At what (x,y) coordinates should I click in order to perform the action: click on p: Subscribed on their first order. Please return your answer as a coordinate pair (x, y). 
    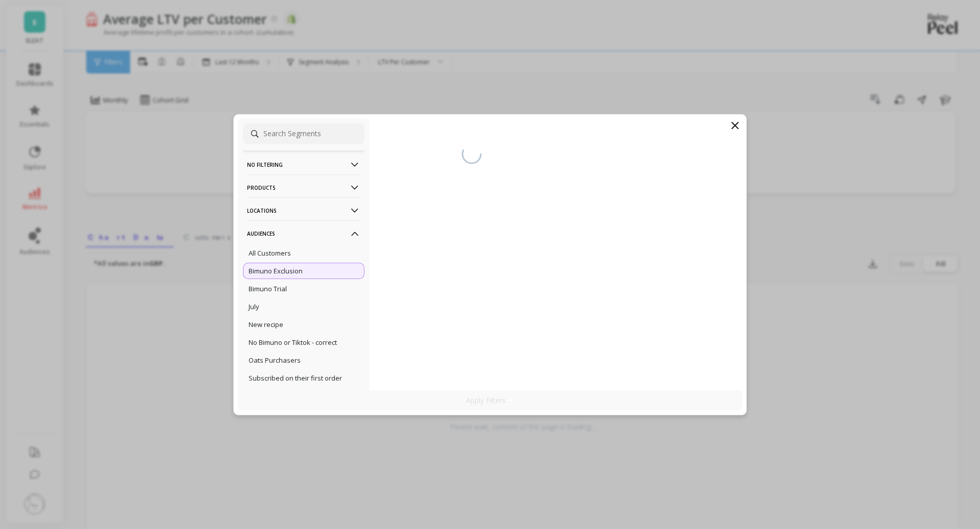
    Looking at the image, I should click on (295, 378).